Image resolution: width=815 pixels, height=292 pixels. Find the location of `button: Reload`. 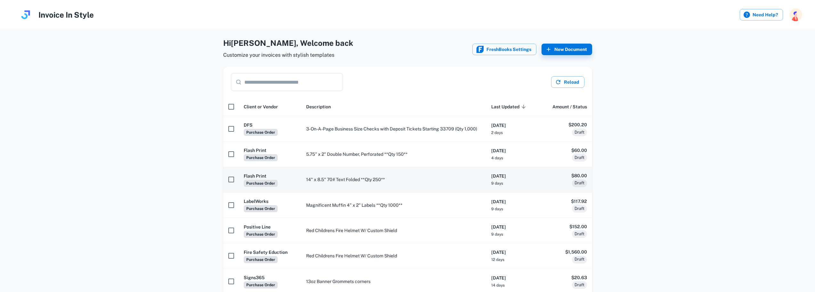

button: Reload is located at coordinates (568, 82).